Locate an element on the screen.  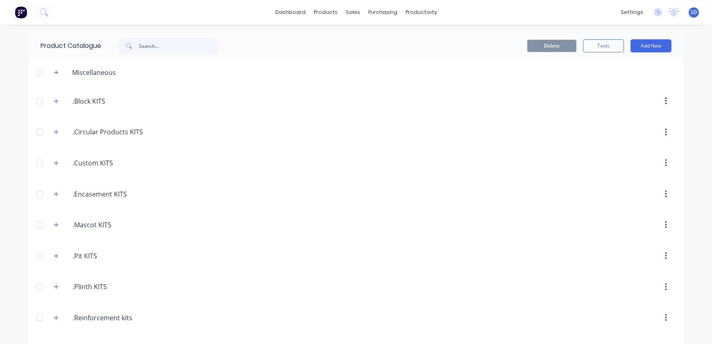
img: Factory is located at coordinates (21, 12).